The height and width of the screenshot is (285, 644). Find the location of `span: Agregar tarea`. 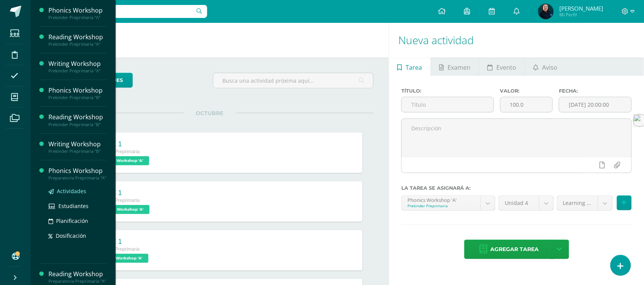

span: Agregar tarea is located at coordinates (515, 249).